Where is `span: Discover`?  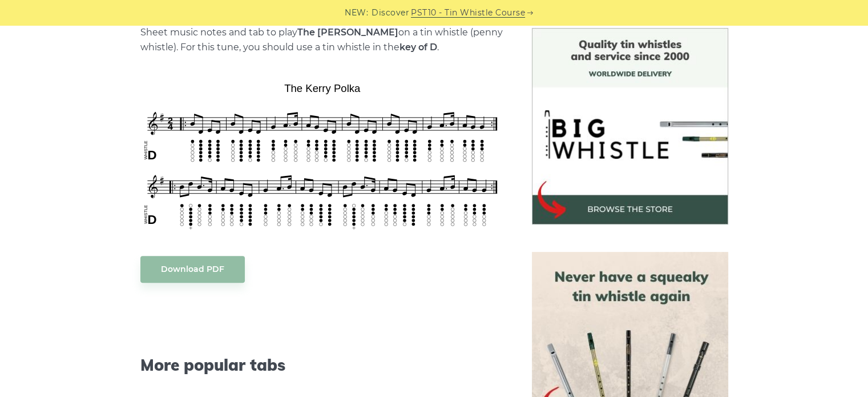
span: Discover is located at coordinates (391, 13).